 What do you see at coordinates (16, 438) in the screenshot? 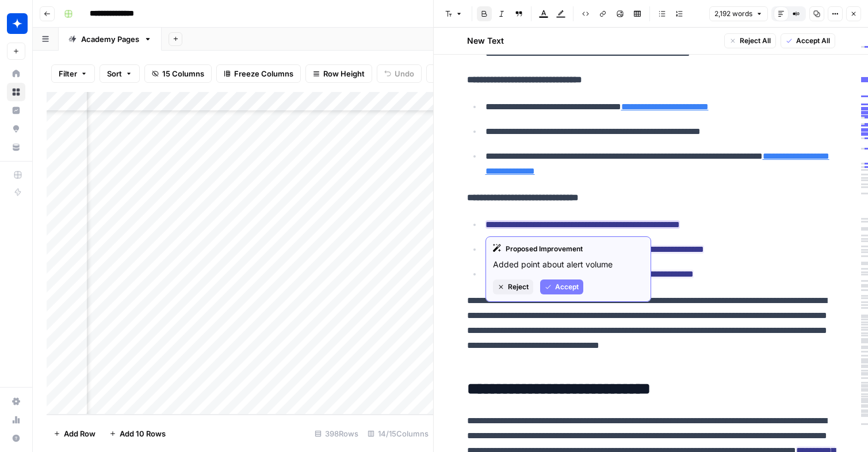
I see `button: Help + Support` at bounding box center [16, 438].